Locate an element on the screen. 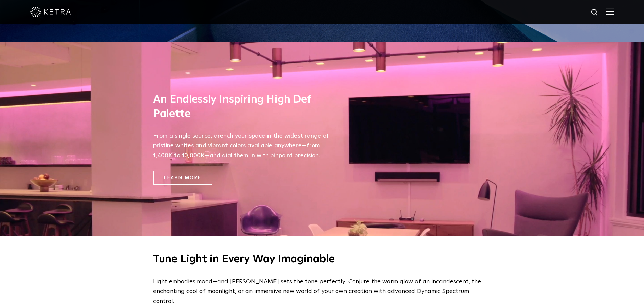 The height and width of the screenshot is (308, 644). p: From a single source, drench your space in the widest range of pristine whites and vibrant colors... is located at coordinates (241, 146).